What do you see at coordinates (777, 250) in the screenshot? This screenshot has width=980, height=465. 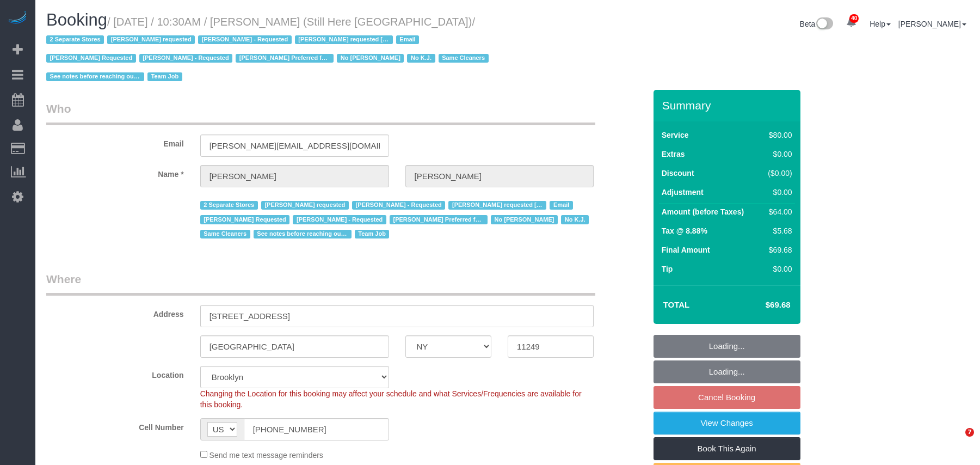 I see `div: $69.68` at bounding box center [777, 250].